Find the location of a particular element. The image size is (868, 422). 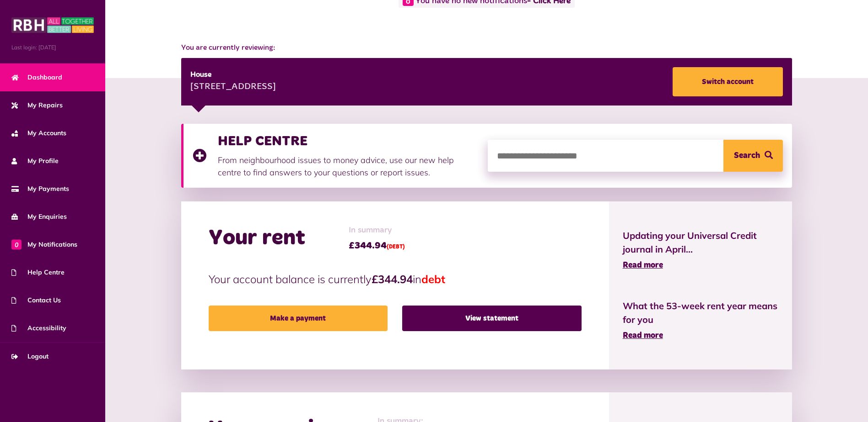

a: View statement is located at coordinates (492, 319).